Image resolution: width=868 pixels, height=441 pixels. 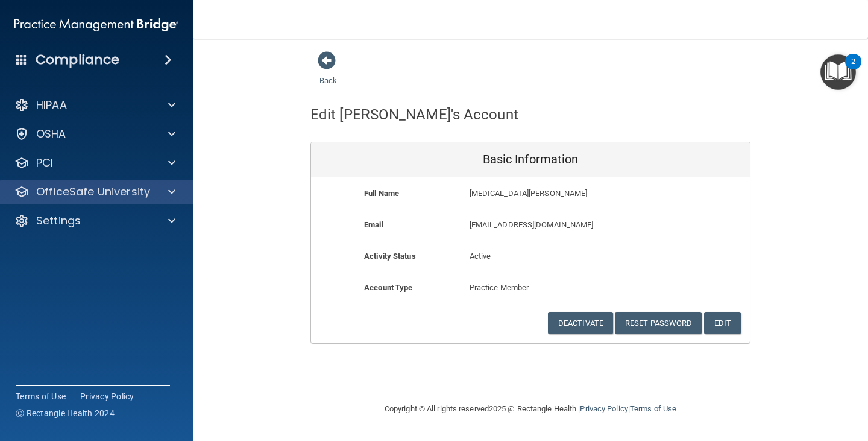 I want to click on button: Open Resource Center, 2 new notifications, so click(x=838, y=72).